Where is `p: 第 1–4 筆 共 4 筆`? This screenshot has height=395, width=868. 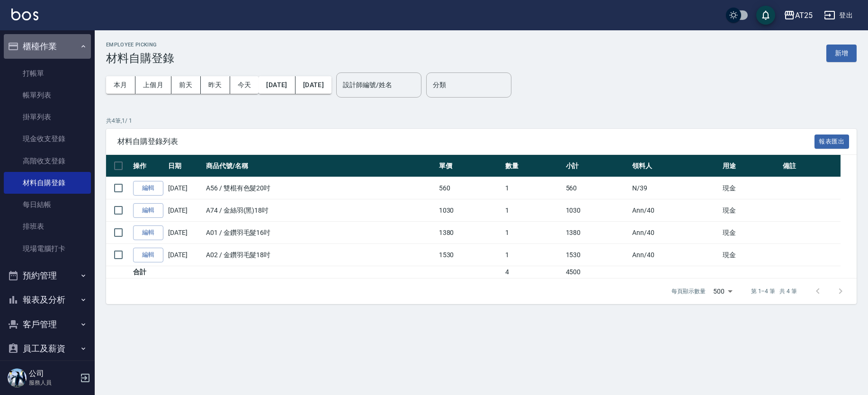 p: 第 1–4 筆 共 4 筆 is located at coordinates (773, 291).